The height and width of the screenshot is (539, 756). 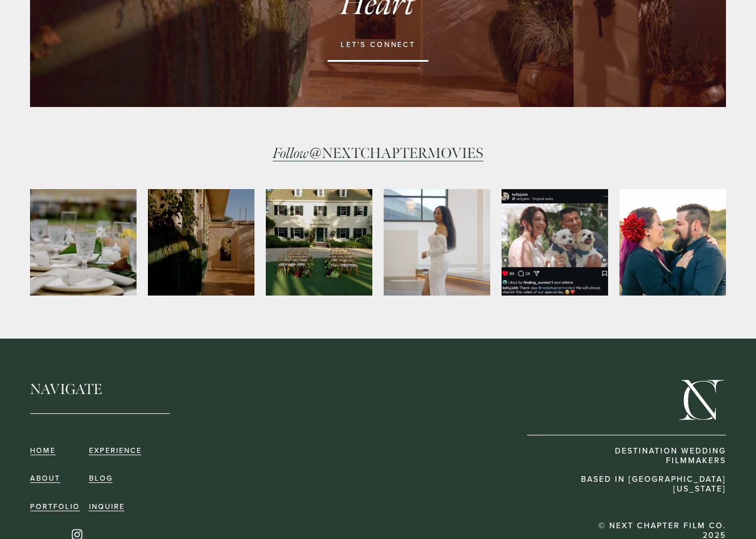 I want to click on img: pic.jpg, so click(x=672, y=243).